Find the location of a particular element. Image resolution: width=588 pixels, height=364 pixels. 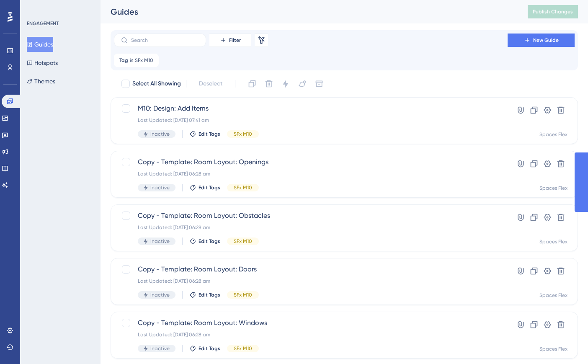

div: ENGAGEMENT is located at coordinates (43, 24).